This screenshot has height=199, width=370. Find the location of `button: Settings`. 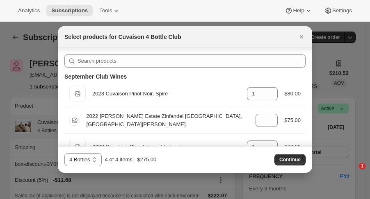

button: Settings is located at coordinates (338, 11).